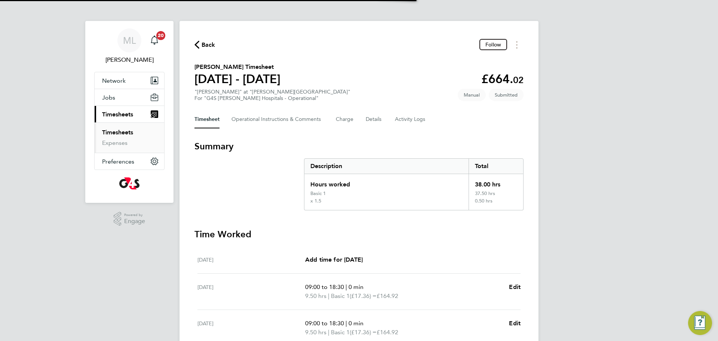 The width and height of the screenshot is (718, 341). I want to click on img: g4s-logo-retina.png, so click(129, 183).